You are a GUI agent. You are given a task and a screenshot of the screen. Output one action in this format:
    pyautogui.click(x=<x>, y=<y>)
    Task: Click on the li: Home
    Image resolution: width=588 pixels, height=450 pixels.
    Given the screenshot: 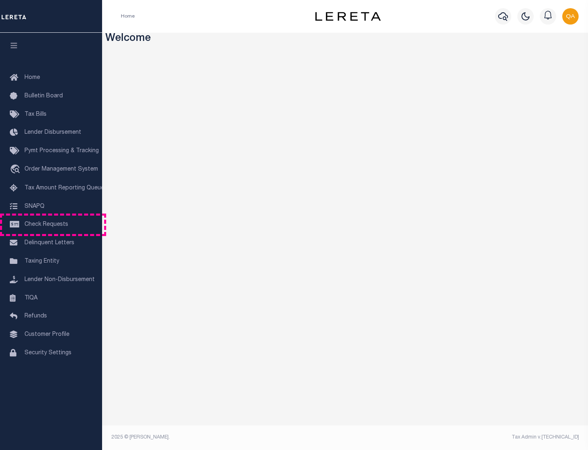 What is the action you would take?
    pyautogui.click(x=128, y=16)
    